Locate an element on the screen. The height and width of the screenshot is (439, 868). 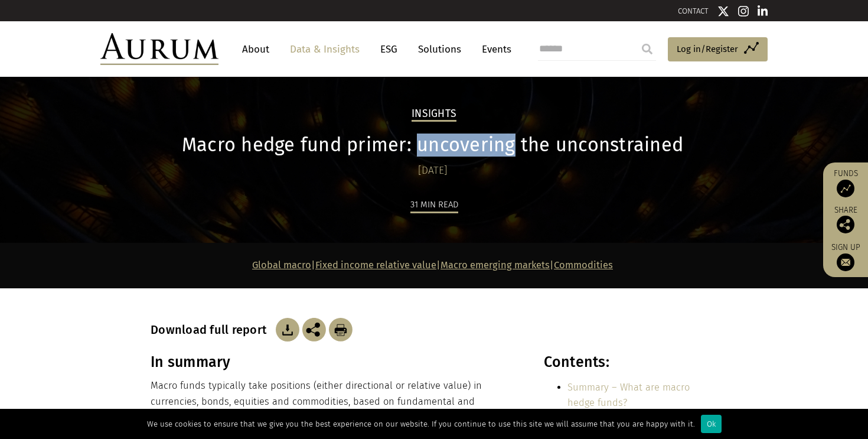
h2: Insights is located at coordinates (434, 115).